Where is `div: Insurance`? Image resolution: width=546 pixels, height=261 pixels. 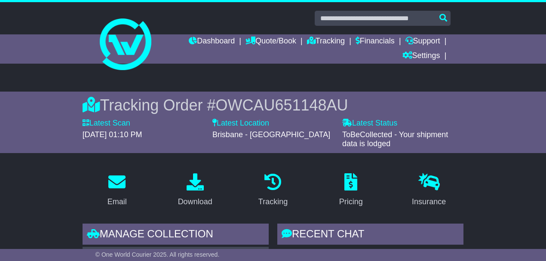 div: Insurance is located at coordinates (428, 202).